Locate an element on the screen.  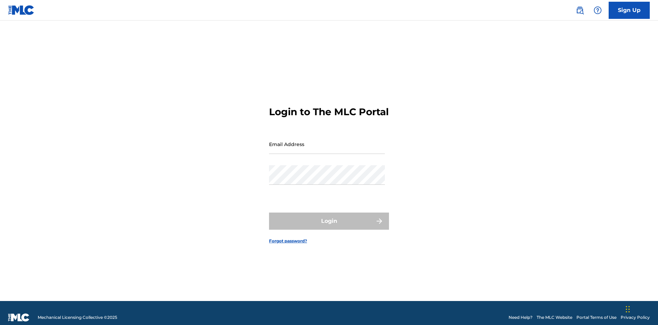
a: Privacy Policy is located at coordinates (635, 318).